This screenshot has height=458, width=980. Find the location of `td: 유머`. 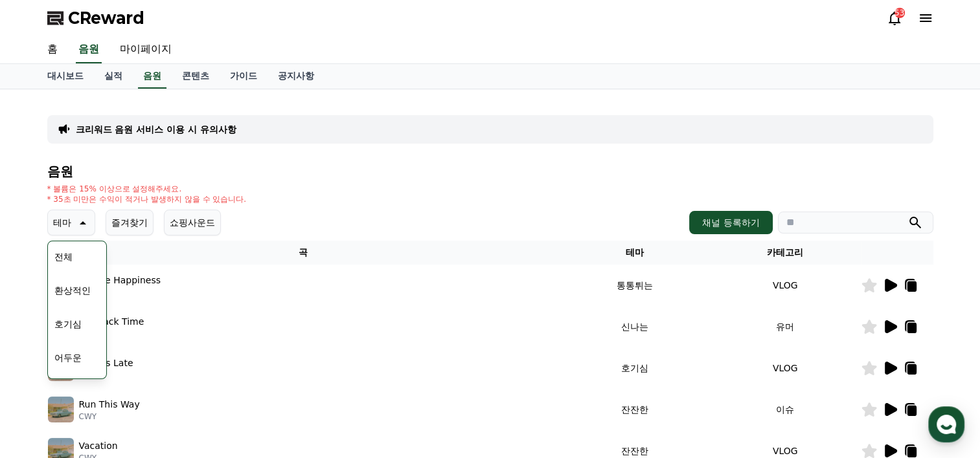

td: 유머 is located at coordinates (785, 327).